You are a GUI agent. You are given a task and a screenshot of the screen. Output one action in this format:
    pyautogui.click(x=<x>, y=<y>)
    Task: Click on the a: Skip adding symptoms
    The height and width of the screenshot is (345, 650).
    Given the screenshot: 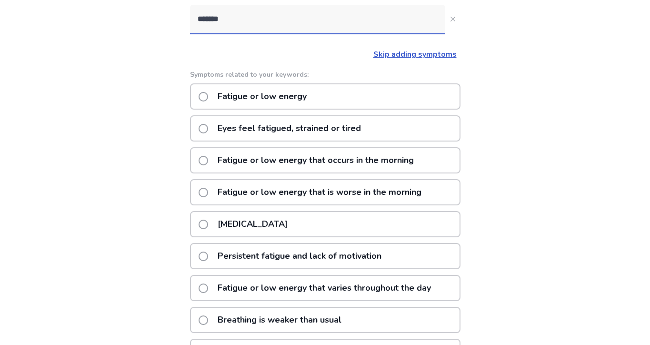 What is the action you would take?
    pyautogui.click(x=415, y=54)
    